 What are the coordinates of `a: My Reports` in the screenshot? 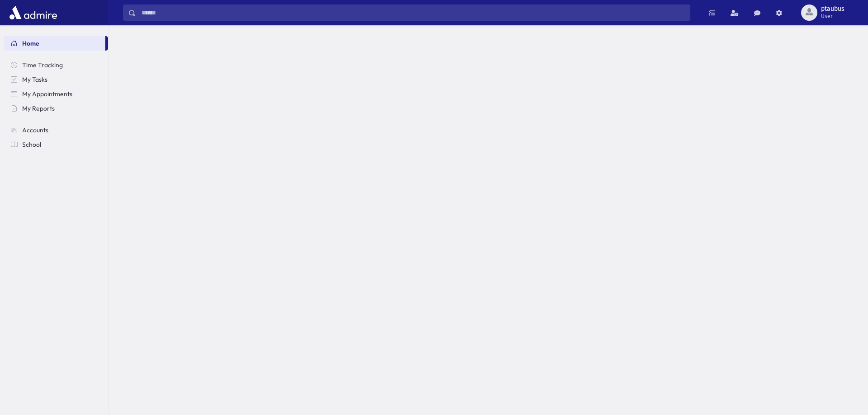 It's located at (56, 109).